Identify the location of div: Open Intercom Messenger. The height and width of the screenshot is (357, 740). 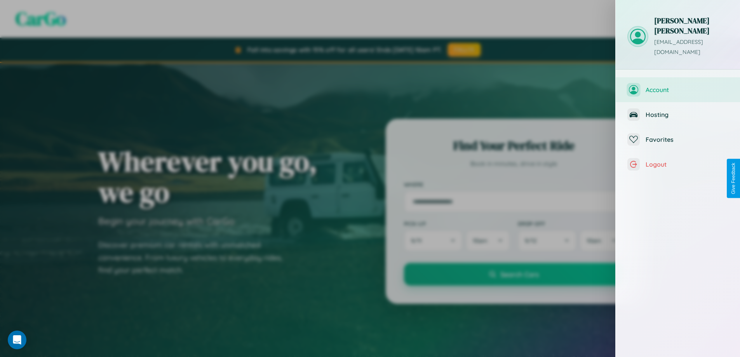
(17, 340).